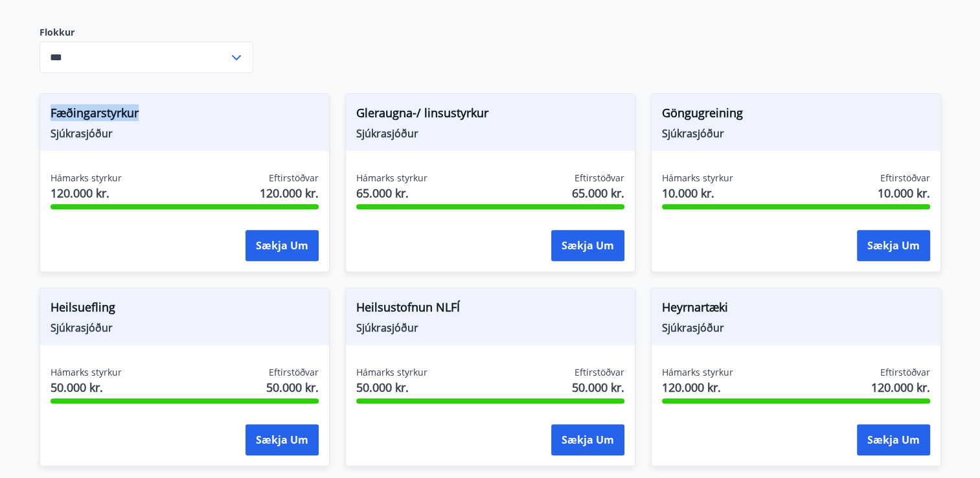 The image size is (980, 478). I want to click on span: Fæðingarstyrkur, so click(184, 115).